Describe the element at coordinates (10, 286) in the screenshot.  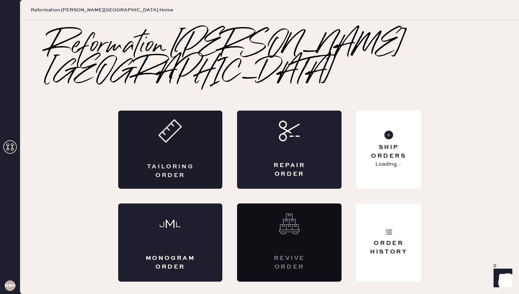
I see `h3: RBHA` at that location.